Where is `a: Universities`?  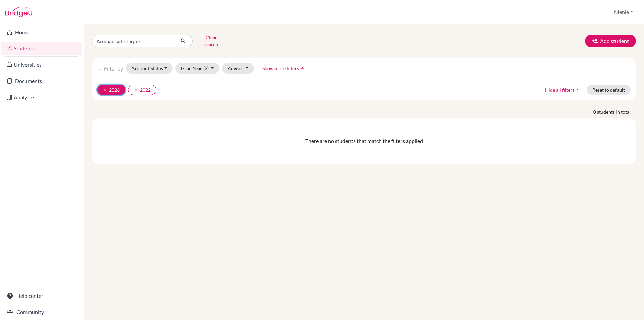 a: Universities is located at coordinates (41, 65).